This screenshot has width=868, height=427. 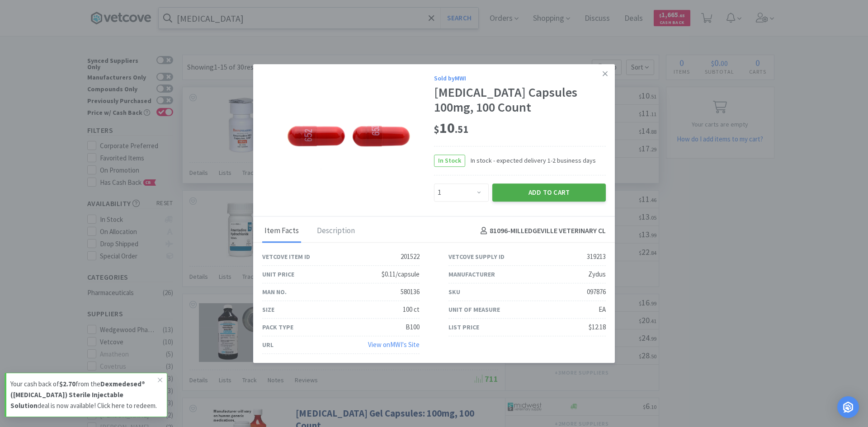 I want to click on div: SKU, so click(x=454, y=292).